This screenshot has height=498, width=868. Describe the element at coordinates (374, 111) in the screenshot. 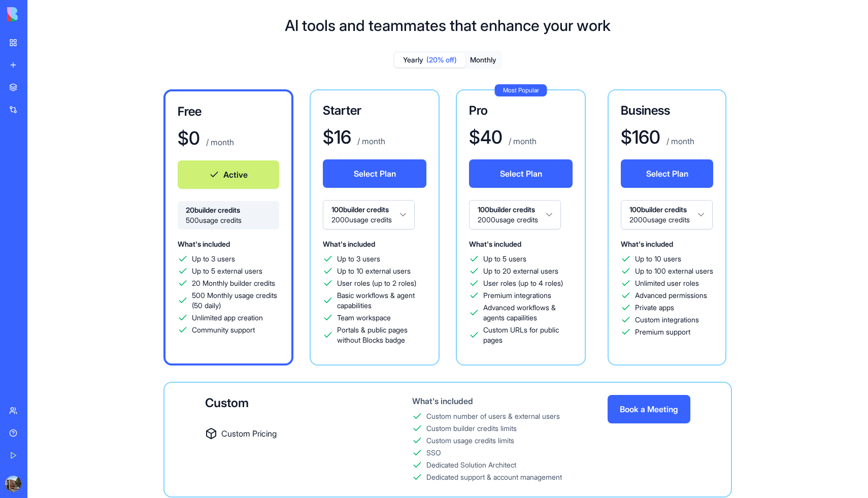

I see `h3: Starter` at that location.